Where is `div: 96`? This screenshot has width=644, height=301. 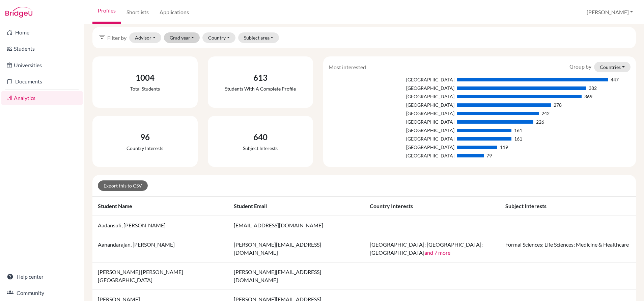 div: 96 is located at coordinates (145, 137).